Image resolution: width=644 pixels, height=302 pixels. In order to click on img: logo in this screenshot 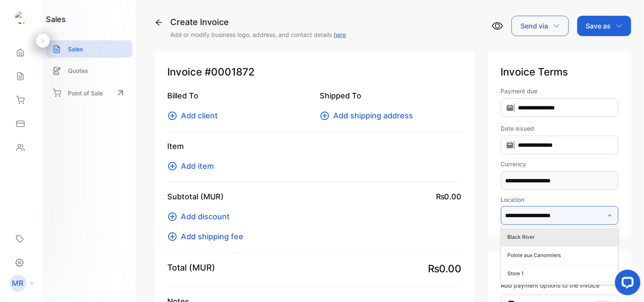, I will do `click(21, 17)`.